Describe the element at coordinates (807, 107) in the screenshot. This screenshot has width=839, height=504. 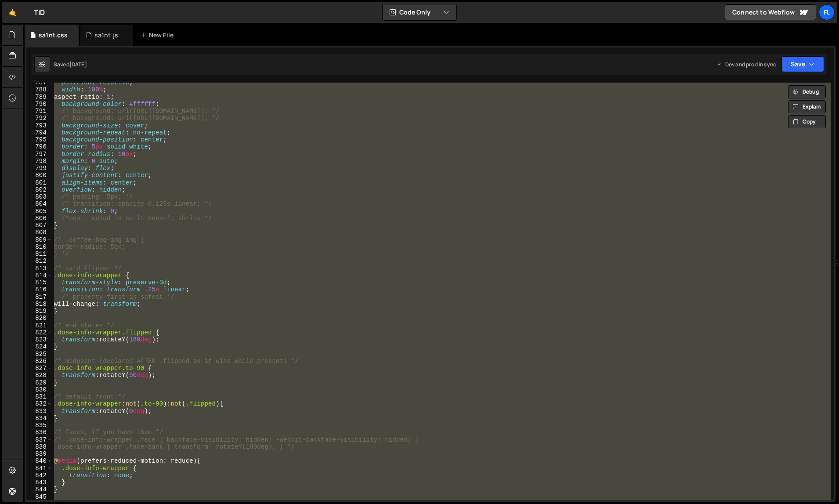
I see `button: Explain` at that location.